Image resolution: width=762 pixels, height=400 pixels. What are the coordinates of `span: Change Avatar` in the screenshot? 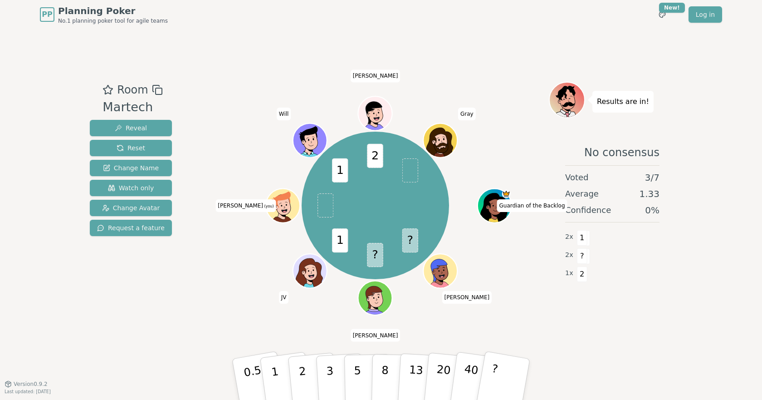 It's located at (131, 208).